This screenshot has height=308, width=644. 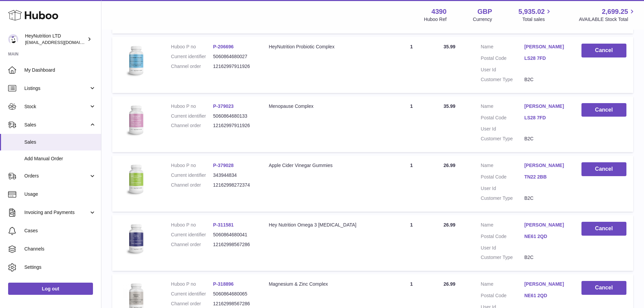 I want to click on span: Listings, so click(x=57, y=88).